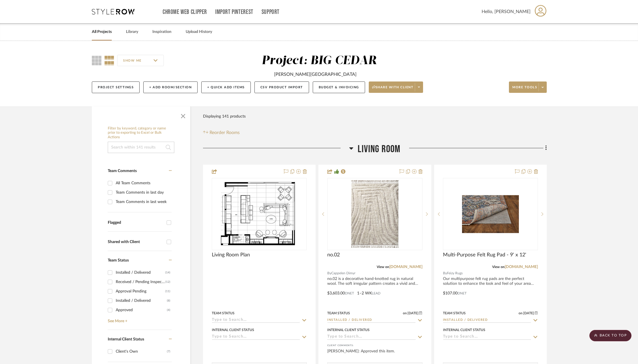 The height and width of the screenshot is (364, 638). I want to click on button: Project Settings, so click(116, 87).